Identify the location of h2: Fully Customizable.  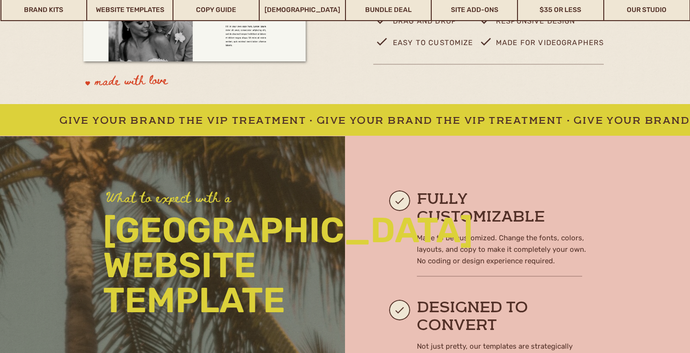
(500, 209).